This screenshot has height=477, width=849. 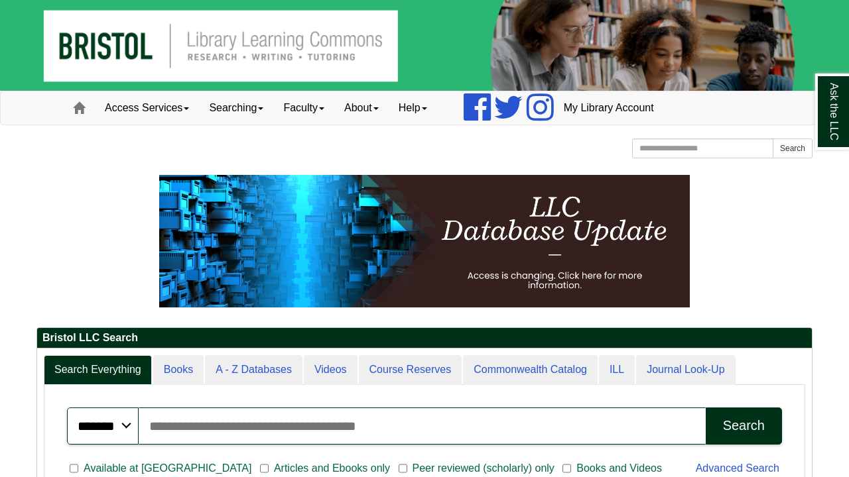 I want to click on span: Books and Videos, so click(x=619, y=469).